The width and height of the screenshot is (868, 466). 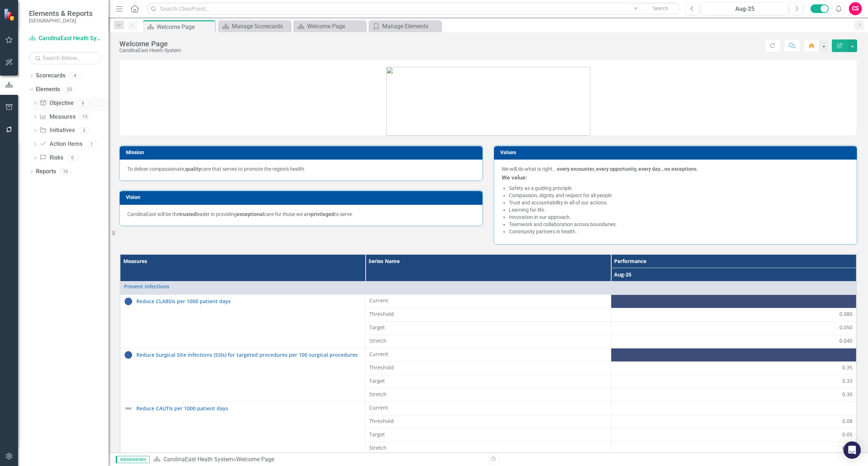 I want to click on strong: exceptional, so click(x=250, y=214).